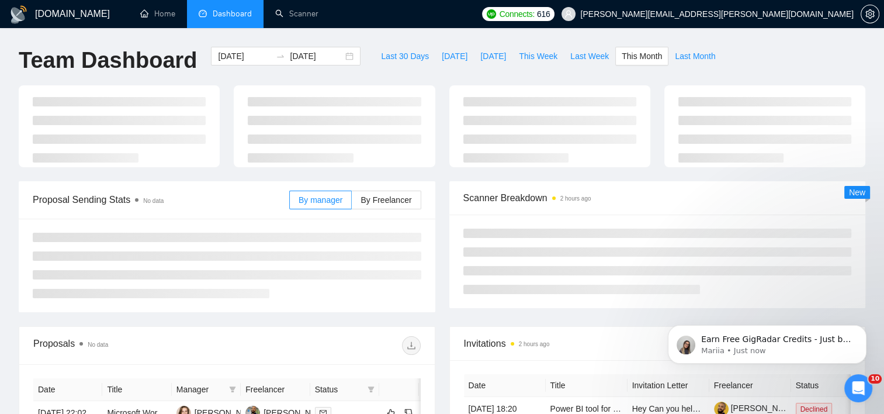  What do you see at coordinates (108, 60) in the screenshot?
I see `h1: Team Dashboard` at bounding box center [108, 60].